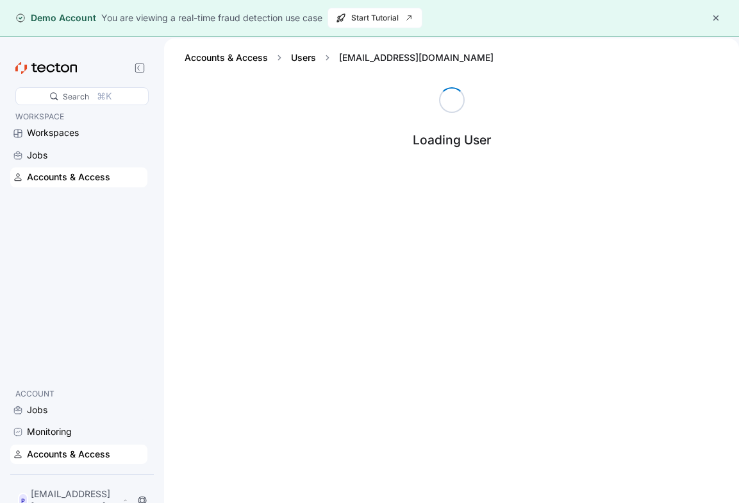 The width and height of the screenshot is (739, 503). Describe the element at coordinates (452, 100) in the screenshot. I see `span: Loading` at that location.